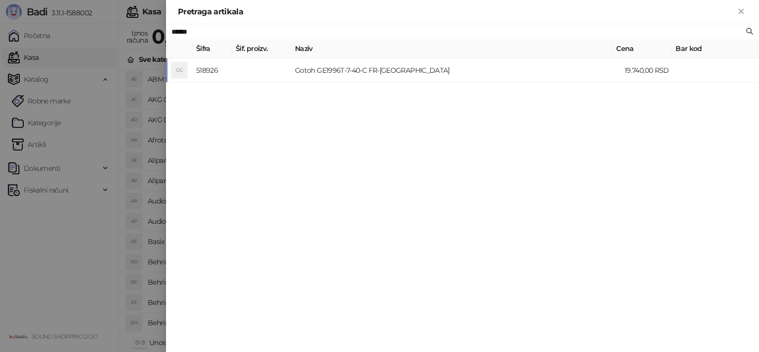 The height and width of the screenshot is (352, 759). Describe the element at coordinates (651, 70) in the screenshot. I see `td: 19.740,00 RSD` at that location.